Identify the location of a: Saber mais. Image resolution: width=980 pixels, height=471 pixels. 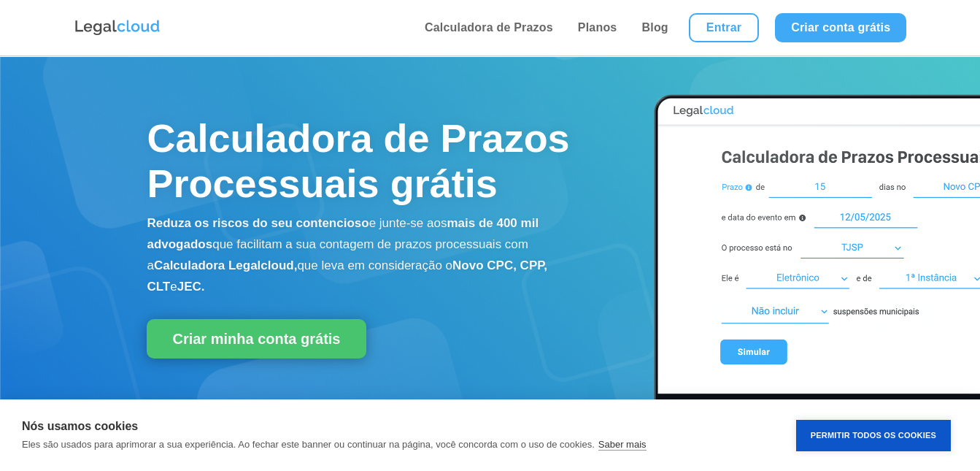
(623, 445).